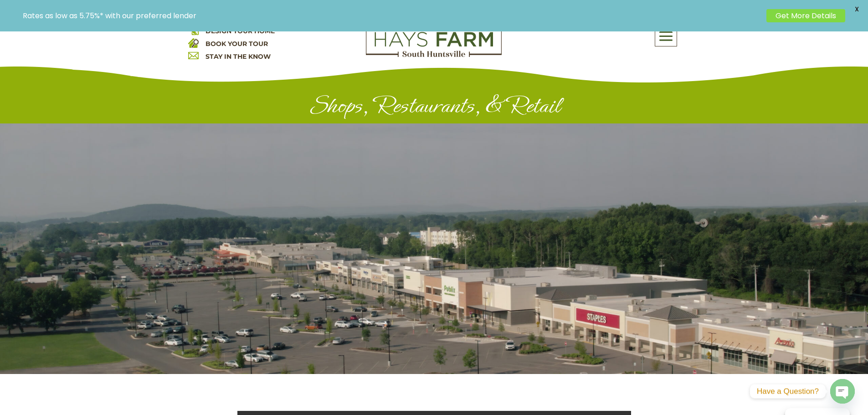 This screenshot has width=868, height=415. I want to click on span: X, so click(857, 9).